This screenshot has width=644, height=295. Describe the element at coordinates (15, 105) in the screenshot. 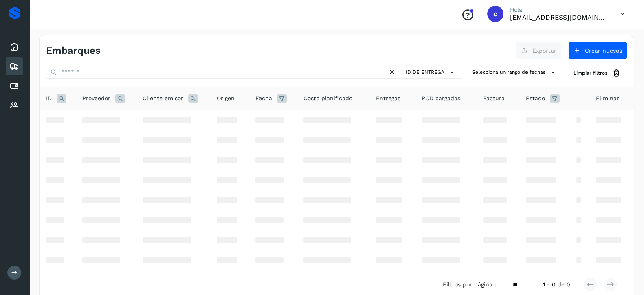

I see `div: Proveedores` at that location.